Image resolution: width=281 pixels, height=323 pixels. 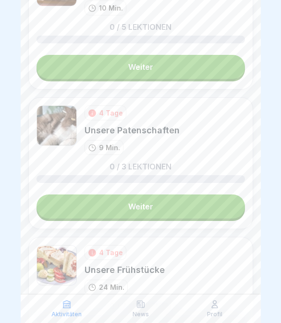 What do you see at coordinates (110, 147) in the screenshot?
I see `p: 9 Min.` at bounding box center [110, 147].